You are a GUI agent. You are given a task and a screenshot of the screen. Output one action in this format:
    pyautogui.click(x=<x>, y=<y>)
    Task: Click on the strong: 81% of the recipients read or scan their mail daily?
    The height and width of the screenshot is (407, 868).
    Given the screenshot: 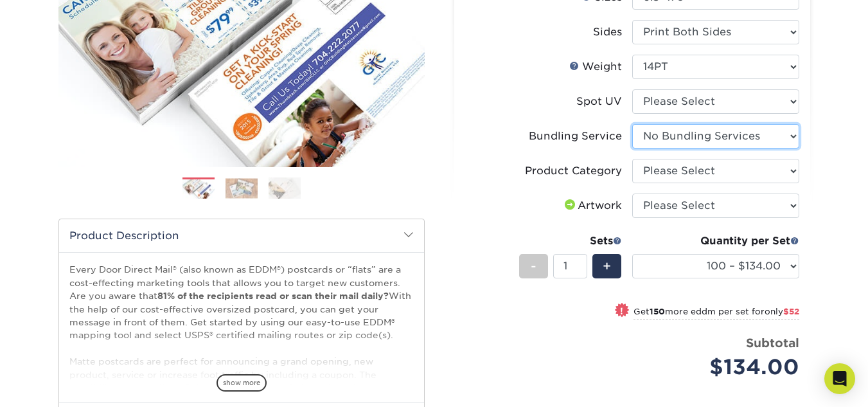 What is the action you would take?
    pyautogui.click(x=273, y=296)
    